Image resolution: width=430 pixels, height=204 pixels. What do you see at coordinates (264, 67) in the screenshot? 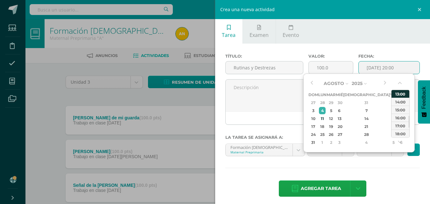
I see `input: Título` at bounding box center [264, 67].